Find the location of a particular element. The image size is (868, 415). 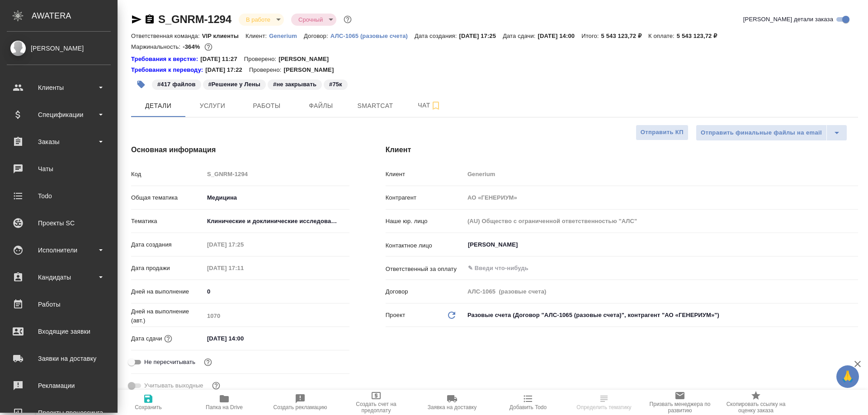

span: Чат is located at coordinates (429, 106).